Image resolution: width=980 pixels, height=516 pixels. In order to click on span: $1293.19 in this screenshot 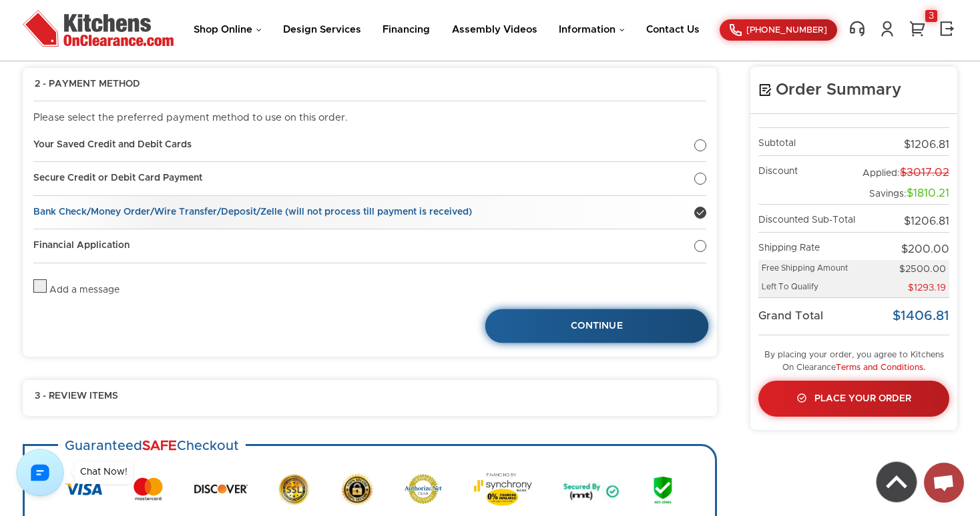, I will do `click(926, 288)`.